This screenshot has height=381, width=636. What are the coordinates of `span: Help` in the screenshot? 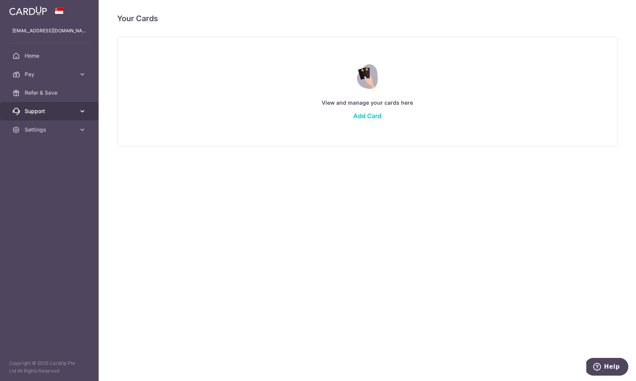 It's located at (25, 9).